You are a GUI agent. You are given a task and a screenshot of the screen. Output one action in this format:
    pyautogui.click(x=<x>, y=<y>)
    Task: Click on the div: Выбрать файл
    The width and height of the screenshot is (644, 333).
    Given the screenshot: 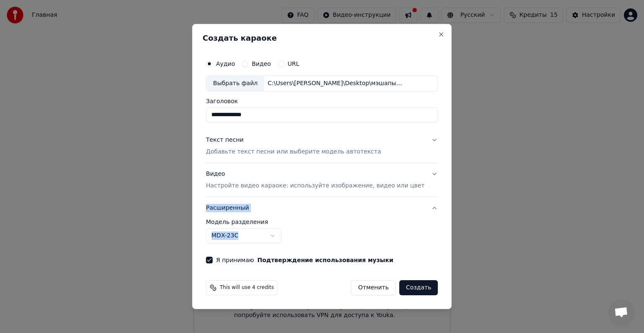 What is the action you would take?
    pyautogui.click(x=235, y=84)
    